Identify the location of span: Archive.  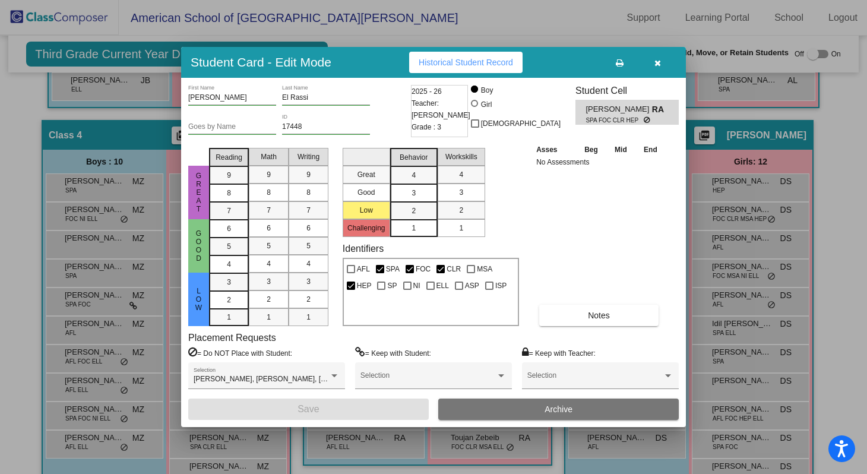
(558, 409).